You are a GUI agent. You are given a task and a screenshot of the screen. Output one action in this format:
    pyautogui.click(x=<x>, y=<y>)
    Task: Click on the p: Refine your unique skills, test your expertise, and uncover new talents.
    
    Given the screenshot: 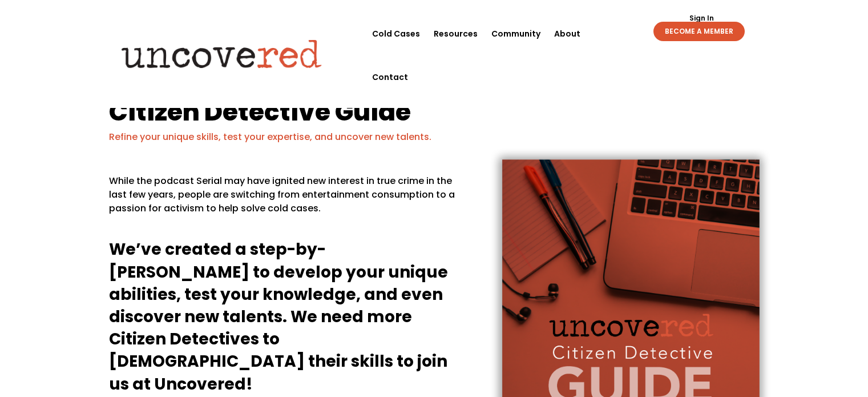 What is the action you would take?
    pyautogui.click(x=435, y=137)
    